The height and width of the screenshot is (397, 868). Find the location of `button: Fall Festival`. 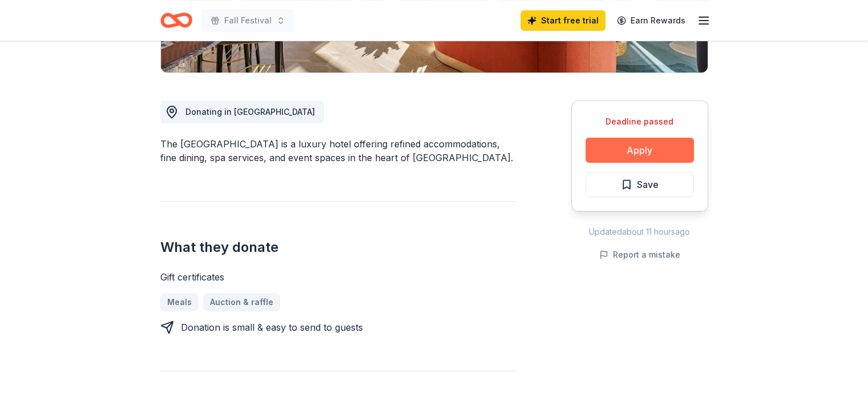

button: Fall Festival is located at coordinates (248, 20).